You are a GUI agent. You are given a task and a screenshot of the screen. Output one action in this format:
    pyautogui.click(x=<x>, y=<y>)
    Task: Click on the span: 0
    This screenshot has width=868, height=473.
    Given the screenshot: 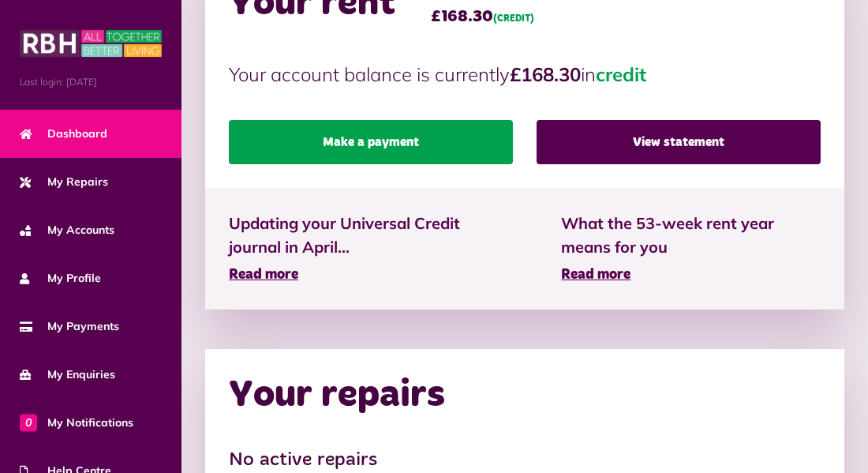 What is the action you would take?
    pyautogui.click(x=28, y=422)
    